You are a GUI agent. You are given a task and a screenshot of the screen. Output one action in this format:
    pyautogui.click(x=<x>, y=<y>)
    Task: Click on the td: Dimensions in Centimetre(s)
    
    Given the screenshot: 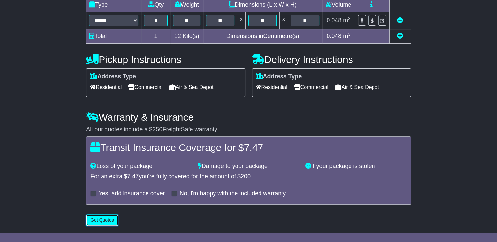 What is the action you would take?
    pyautogui.click(x=262, y=36)
    